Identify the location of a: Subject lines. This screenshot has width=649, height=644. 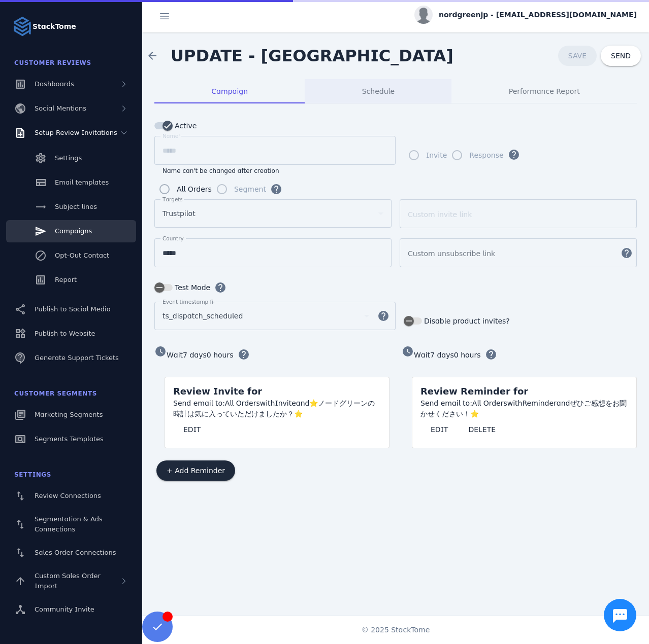
(71, 207).